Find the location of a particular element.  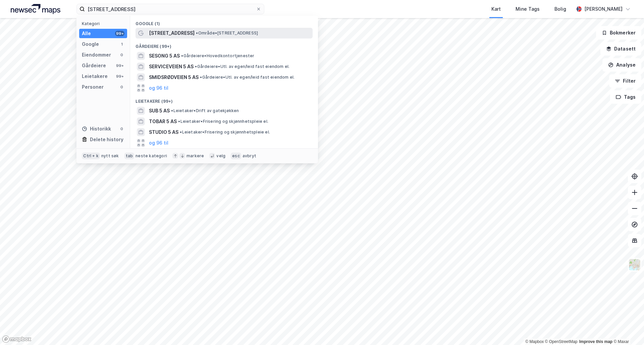

button: Tags is located at coordinates (626, 97).